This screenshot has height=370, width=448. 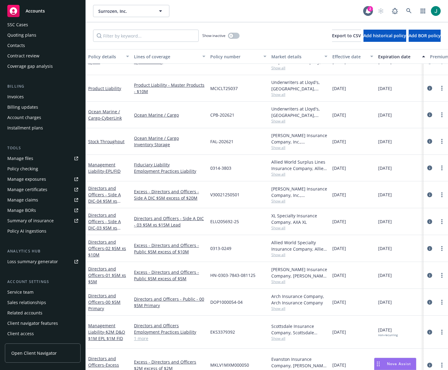 What do you see at coordinates (43, 262) in the screenshot?
I see `a: Loss summary generator` at bounding box center [43, 262].